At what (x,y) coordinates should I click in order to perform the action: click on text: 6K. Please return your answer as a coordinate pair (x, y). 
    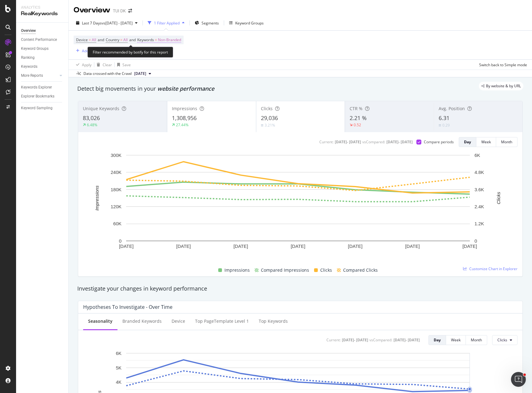
    Looking at the image, I should click on (477, 155).